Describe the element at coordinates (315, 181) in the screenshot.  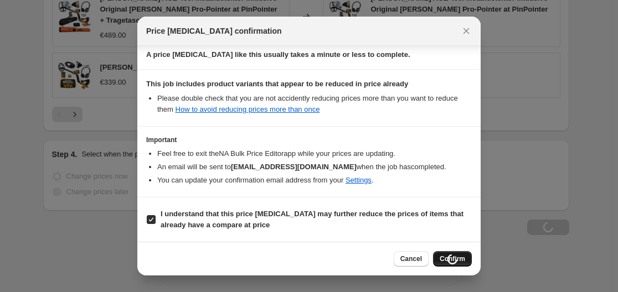
I see `li: You can update your confirmation email address from your .` at that location.